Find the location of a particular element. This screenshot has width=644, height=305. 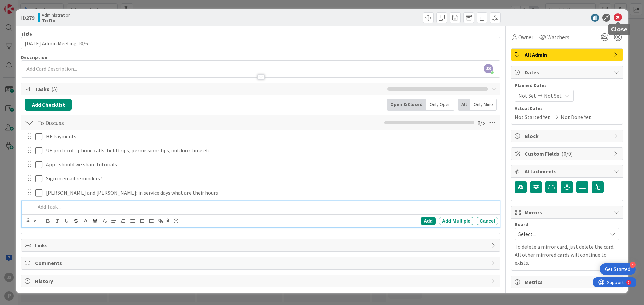

p: UE protocol - phone calls; field trips; permission slips; outdoor time etc is located at coordinates (270, 151).